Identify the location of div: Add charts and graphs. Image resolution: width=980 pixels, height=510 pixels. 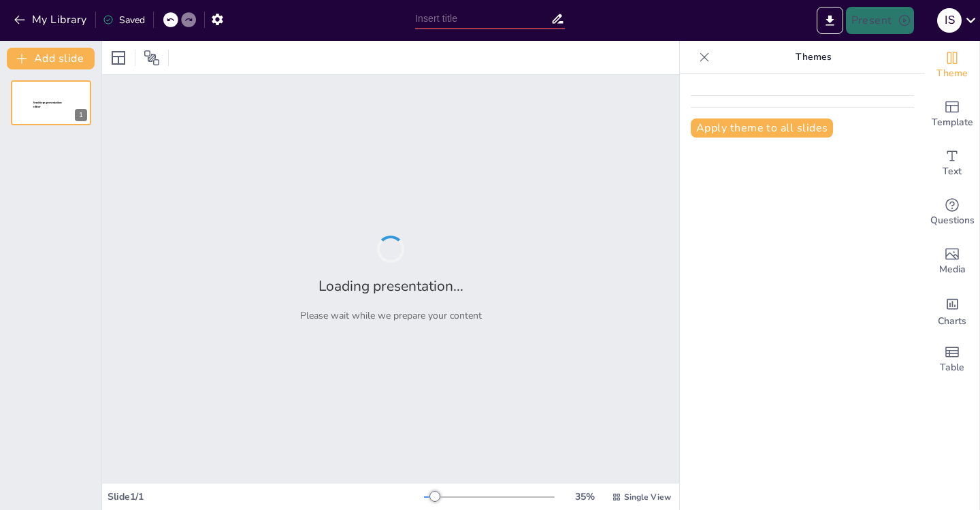
(952, 310).